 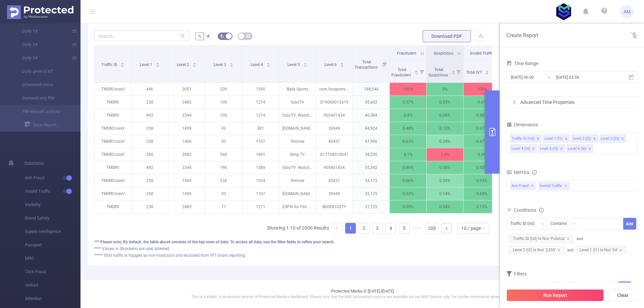 I want to click on p: 209, so click(x=223, y=89).